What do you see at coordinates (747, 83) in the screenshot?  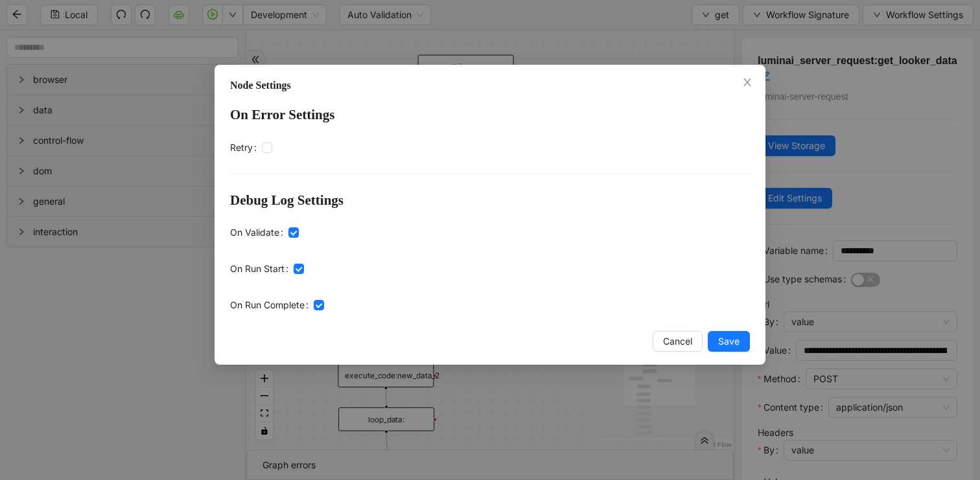 I see `button: Close` at bounding box center [747, 83].